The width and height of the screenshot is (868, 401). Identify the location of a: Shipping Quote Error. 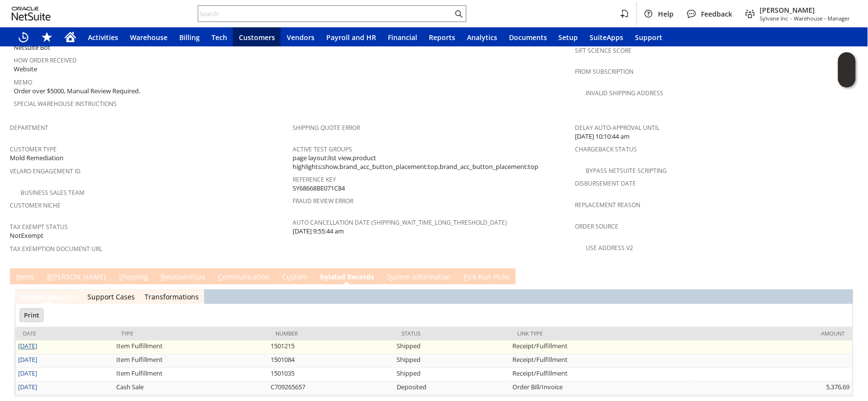
(326, 128).